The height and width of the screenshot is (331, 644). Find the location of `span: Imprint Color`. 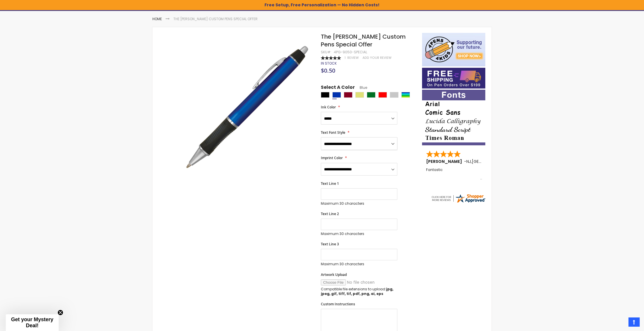

span: Imprint Color is located at coordinates (332, 157).